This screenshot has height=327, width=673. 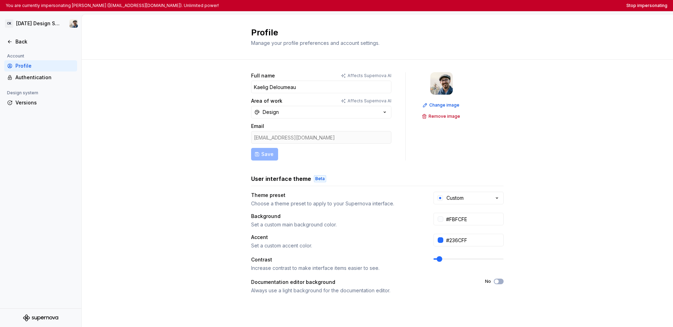 I want to click on div: Design, so click(x=271, y=112).